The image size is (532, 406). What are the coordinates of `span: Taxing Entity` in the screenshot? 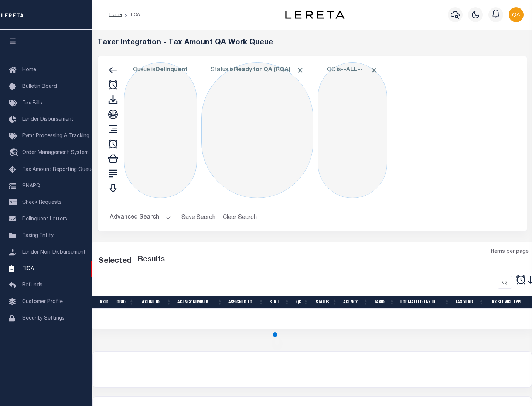 It's located at (38, 236).